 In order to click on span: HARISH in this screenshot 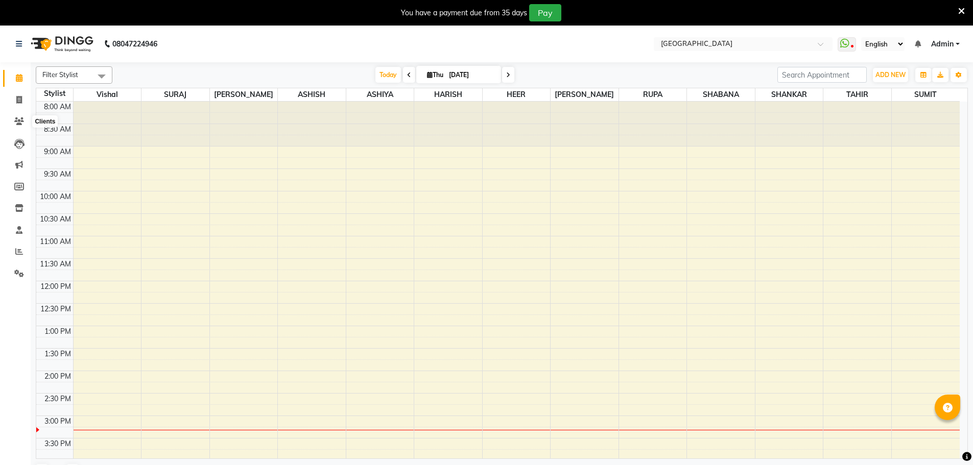, I will do `click(448, 95)`.